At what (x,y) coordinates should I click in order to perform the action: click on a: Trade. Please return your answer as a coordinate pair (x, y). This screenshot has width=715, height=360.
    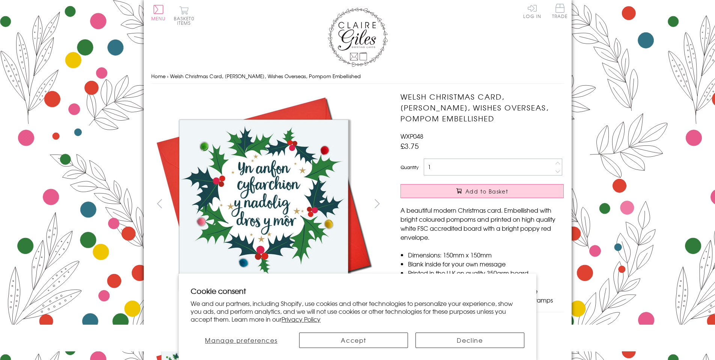
    Looking at the image, I should click on (560, 12).